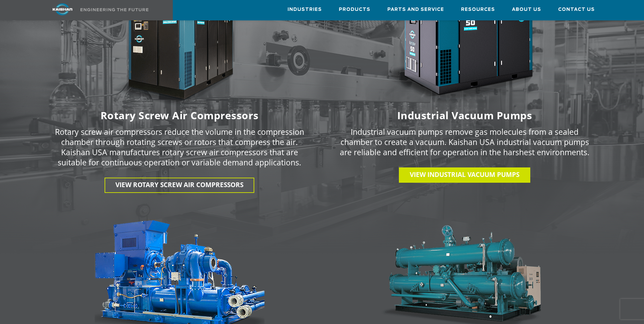 The width and height of the screenshot is (644, 324). Describe the element at coordinates (115, 9) in the screenshot. I see `img: Engineering the future` at that location.